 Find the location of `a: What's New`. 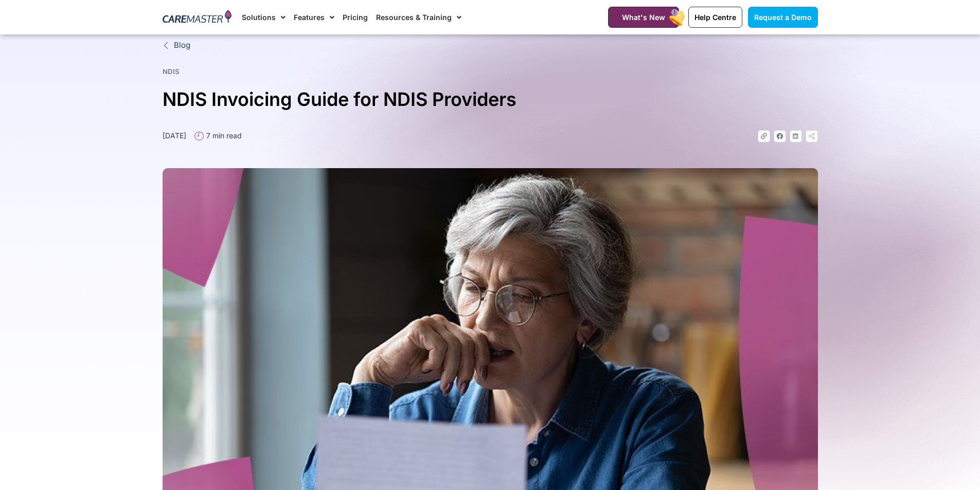

a: What's New is located at coordinates (644, 17).